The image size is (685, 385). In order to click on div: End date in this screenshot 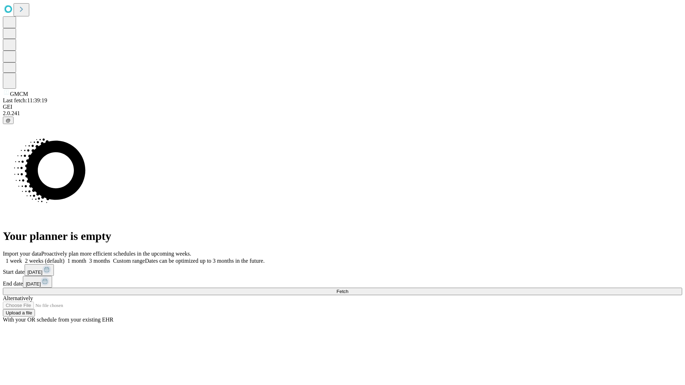, I will do `click(342, 282)`.